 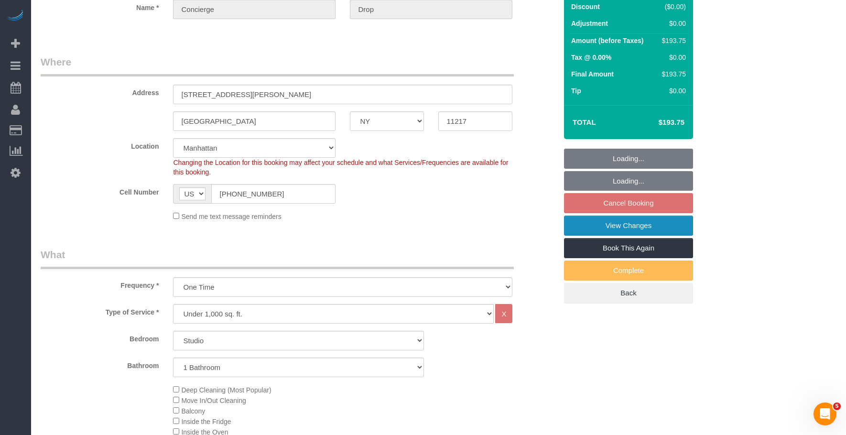 What do you see at coordinates (837, 406) in the screenshot?
I see `span: 5` at bounding box center [837, 406].